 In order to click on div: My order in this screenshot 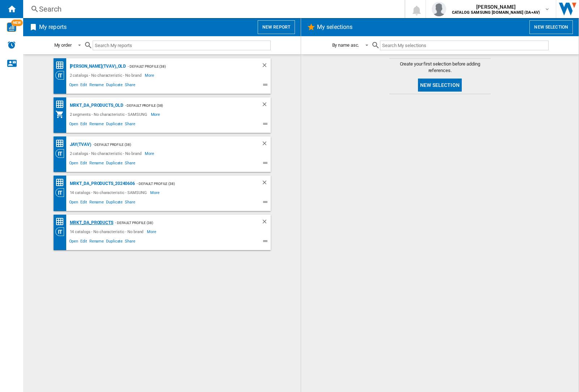, I will do `click(63, 45)`.